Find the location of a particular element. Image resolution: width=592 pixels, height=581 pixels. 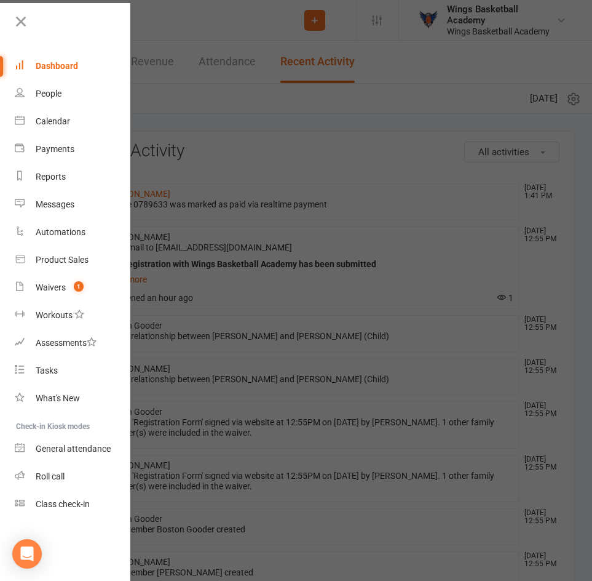

a: Class kiosk mode is located at coordinates (73, 504).